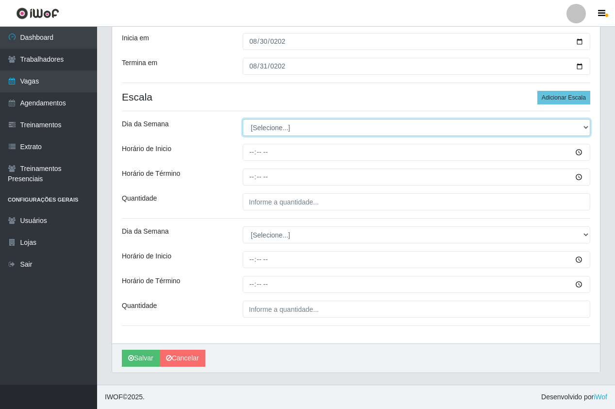  Describe the element at coordinates (183, 358) in the screenshot. I see `a: Cancelar` at that location.